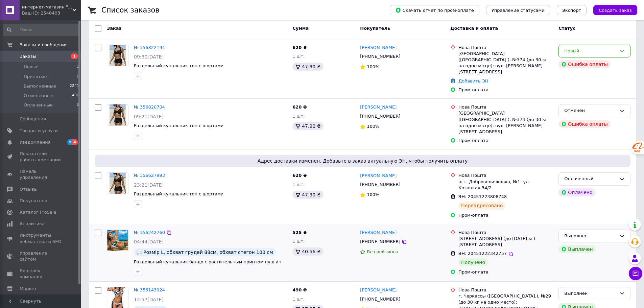 The width and height of the screenshot is (644, 308). What do you see at coordinates (32, 224) in the screenshot?
I see `span: Аналитика` at bounding box center [32, 224].